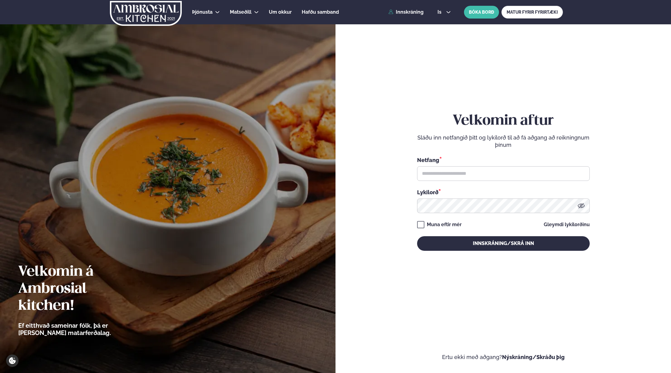  Describe the element at coordinates (280, 12) in the screenshot. I see `a: Um okkur` at that location.